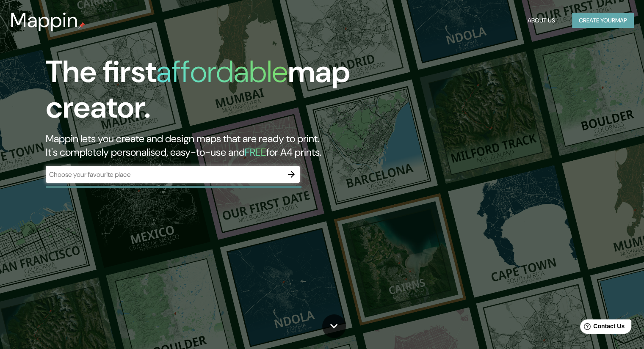 The width and height of the screenshot is (644, 349). I want to click on h5: FREE, so click(255, 152).